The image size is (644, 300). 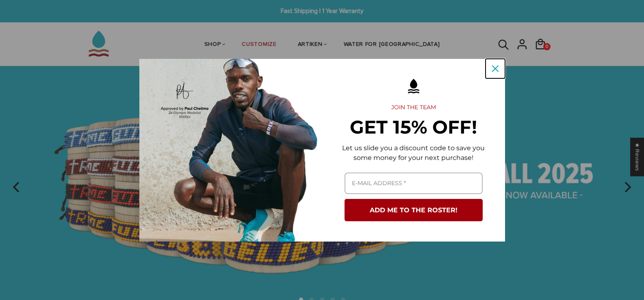 I want to click on p: Let us slide you a discount code to save you some money for your next purchase!, so click(x=413, y=153).